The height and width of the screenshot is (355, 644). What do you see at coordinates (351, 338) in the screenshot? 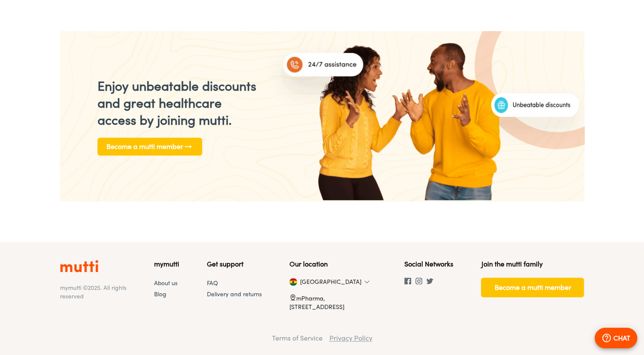
I see `a: Privacy Policy` at bounding box center [351, 338].